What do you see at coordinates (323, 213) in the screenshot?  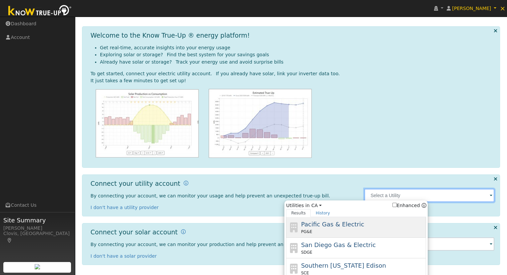 I see `a: History` at bounding box center [323, 213].